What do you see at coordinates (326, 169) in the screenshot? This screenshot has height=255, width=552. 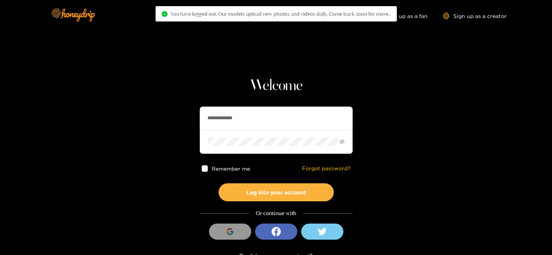 I see `a: Forgot password?` at bounding box center [326, 169].